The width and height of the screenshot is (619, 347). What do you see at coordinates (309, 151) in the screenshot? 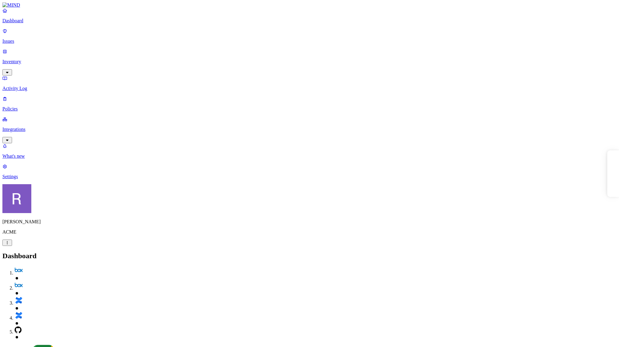
I see `a: What's new` at bounding box center [309, 151].